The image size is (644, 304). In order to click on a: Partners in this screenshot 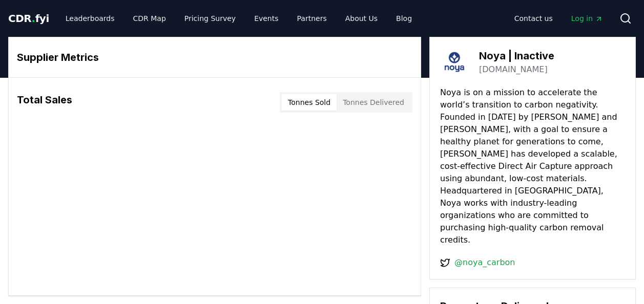, I will do `click(312, 18)`.